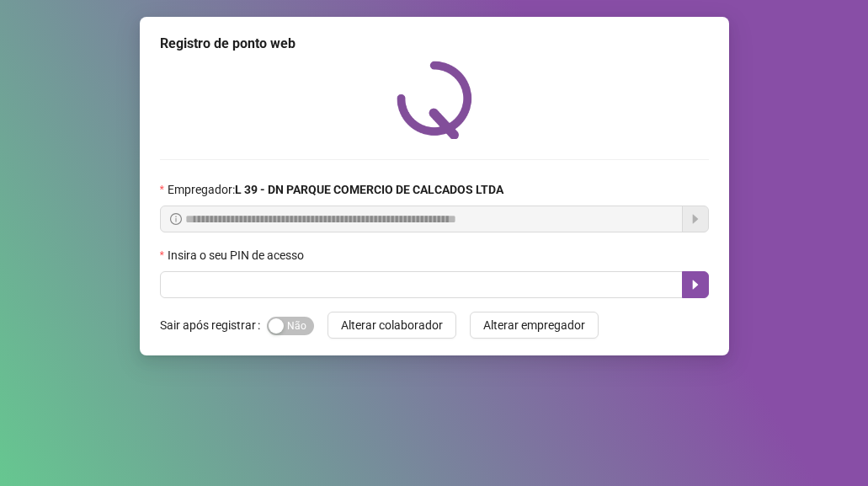  I want to click on span: info-circle, so click(175, 219).